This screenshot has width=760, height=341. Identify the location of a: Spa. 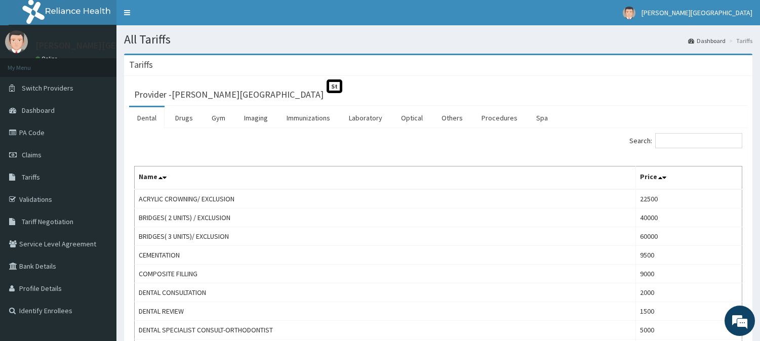
(541, 118).